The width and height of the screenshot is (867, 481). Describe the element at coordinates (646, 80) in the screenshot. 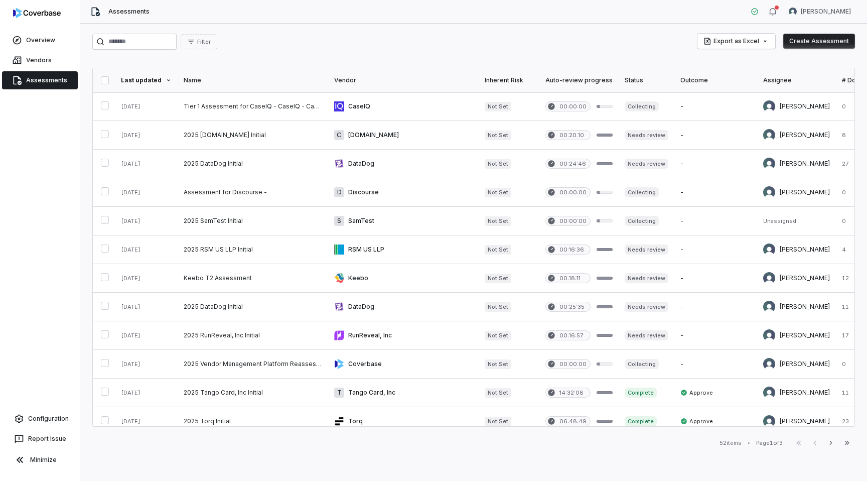

I see `div: Status` at that location.